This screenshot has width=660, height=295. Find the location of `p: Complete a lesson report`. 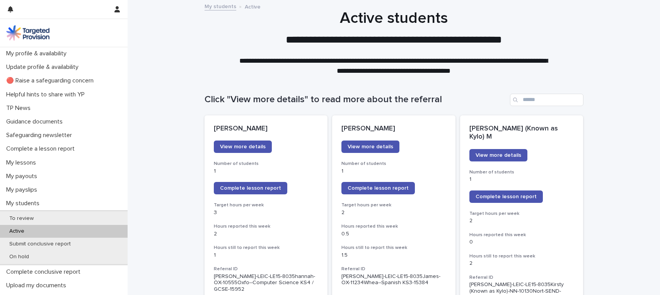

p: Complete a lesson report is located at coordinates (42, 148).